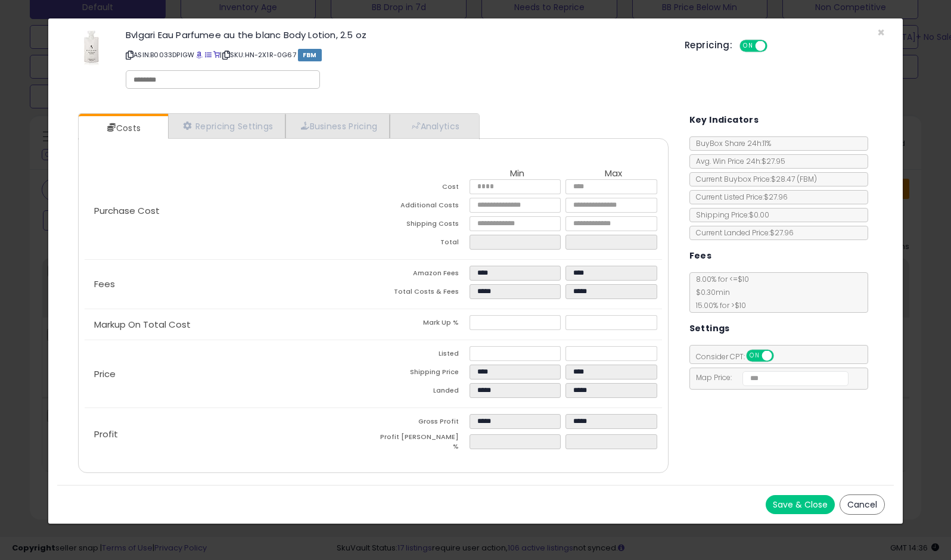  What do you see at coordinates (208, 55) in the screenshot?
I see `a: All offer listings` at bounding box center [208, 55].